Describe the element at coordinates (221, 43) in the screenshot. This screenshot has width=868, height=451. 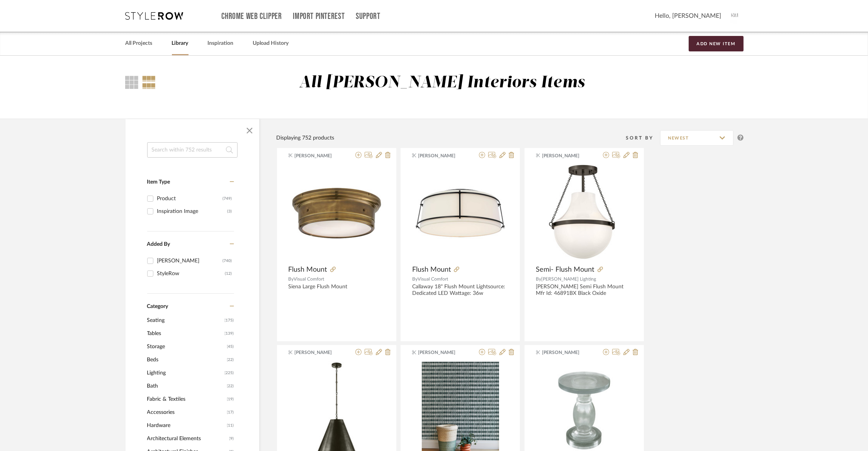
I see `a: Inspiration` at that location.